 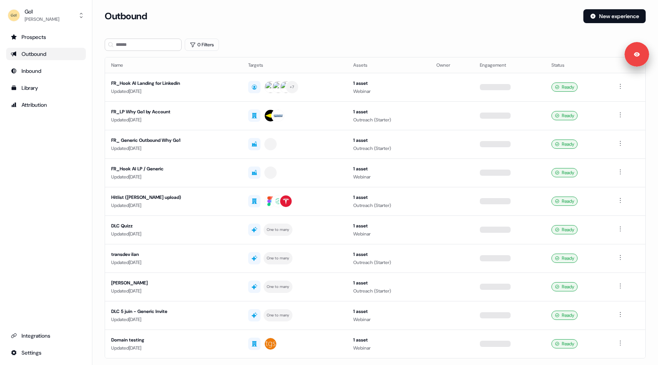 What do you see at coordinates (452, 65) in the screenshot?
I see `th: Owner` at bounding box center [452, 65].